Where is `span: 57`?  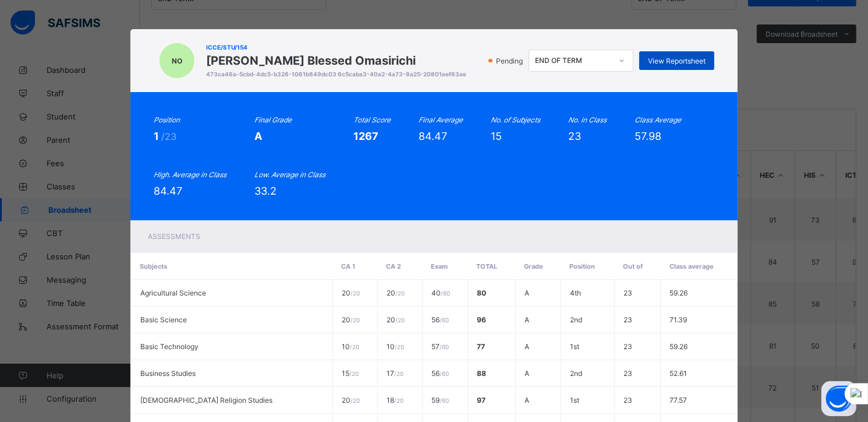 span: 57 is located at coordinates (440, 346).